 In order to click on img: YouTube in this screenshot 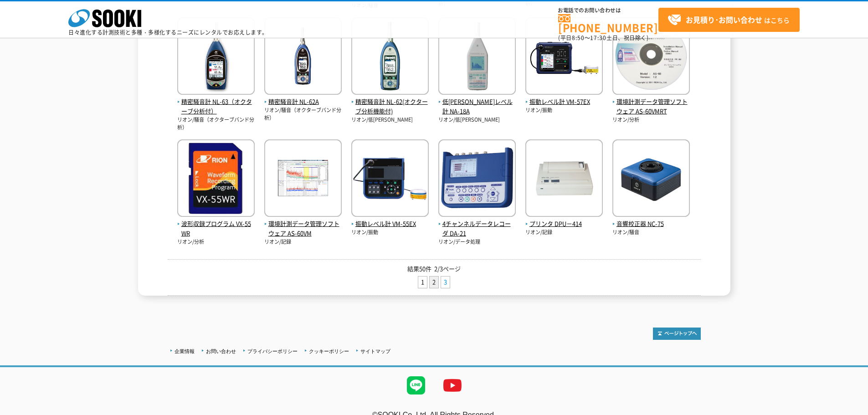, I will do `click(453, 385)`.